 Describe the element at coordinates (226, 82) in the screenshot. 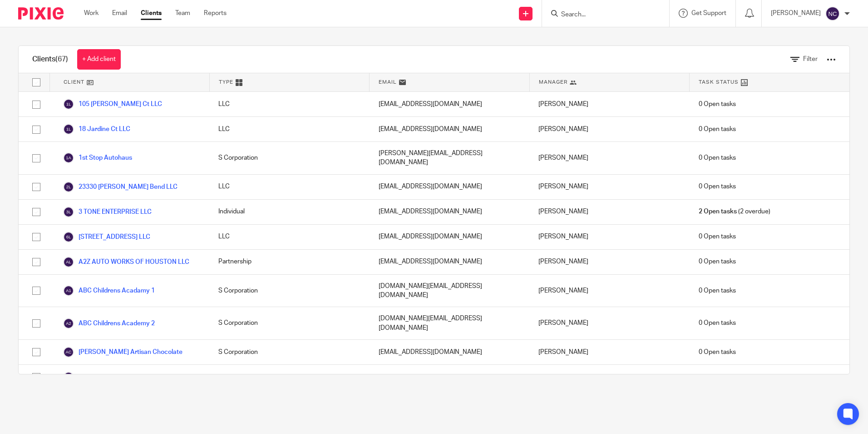

I see `span: Type` at that location.